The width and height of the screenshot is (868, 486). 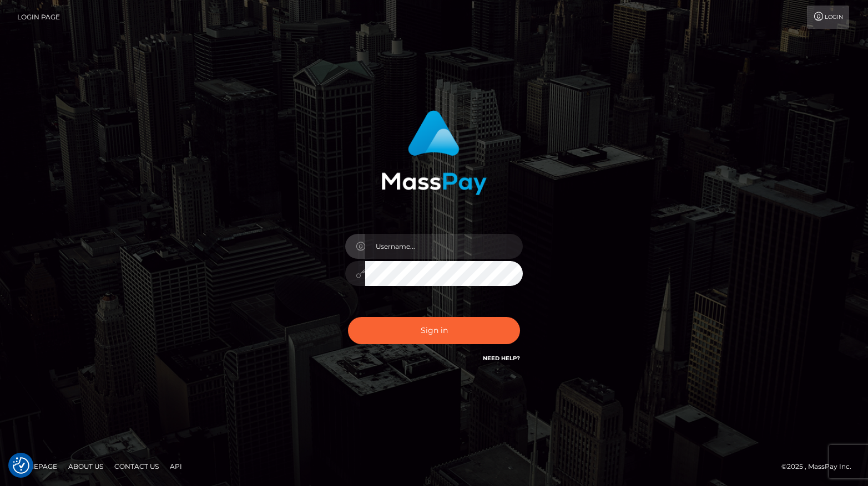 I want to click on button: Sign in, so click(x=434, y=331).